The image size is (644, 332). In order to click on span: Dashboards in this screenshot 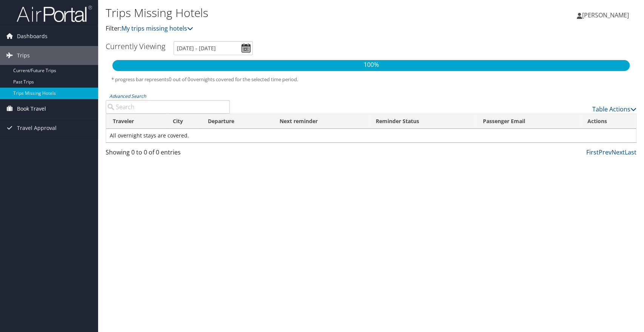, I will do `click(32, 37)`.